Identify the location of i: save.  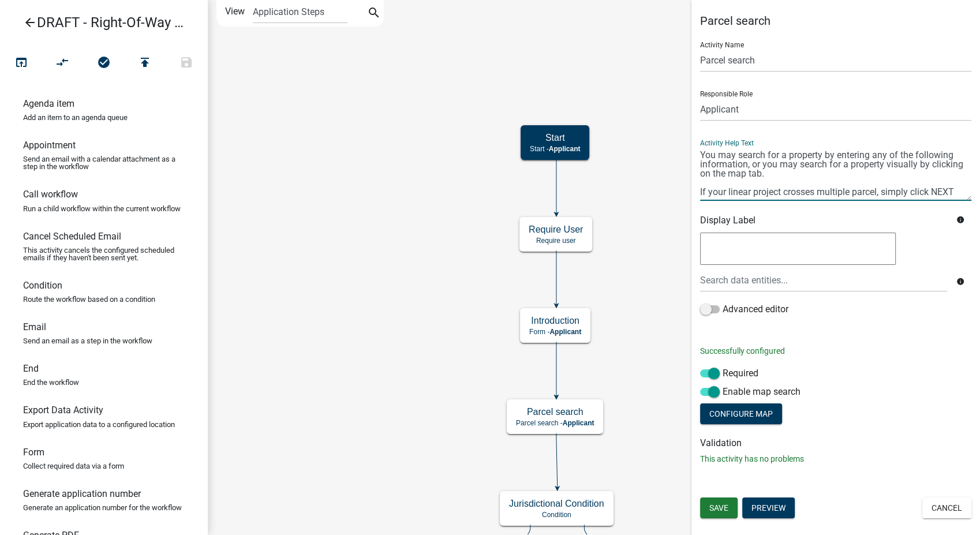
(186, 63).